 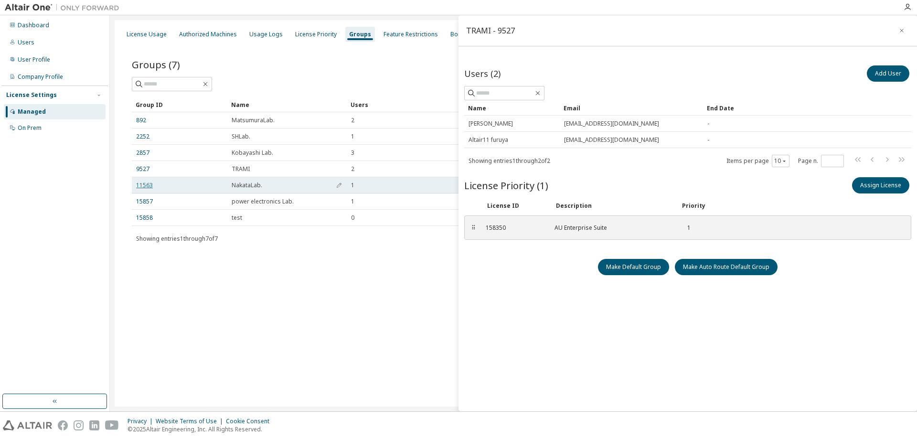 I want to click on div: Description, so click(x=614, y=206).